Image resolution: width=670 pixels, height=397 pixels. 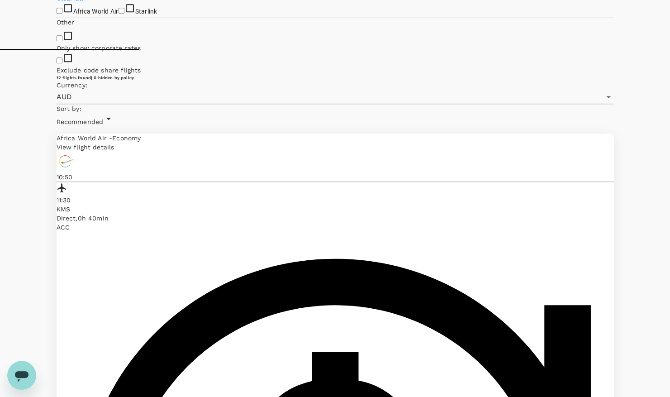 I want to click on input: Exclude code share flights, so click(x=59, y=60).